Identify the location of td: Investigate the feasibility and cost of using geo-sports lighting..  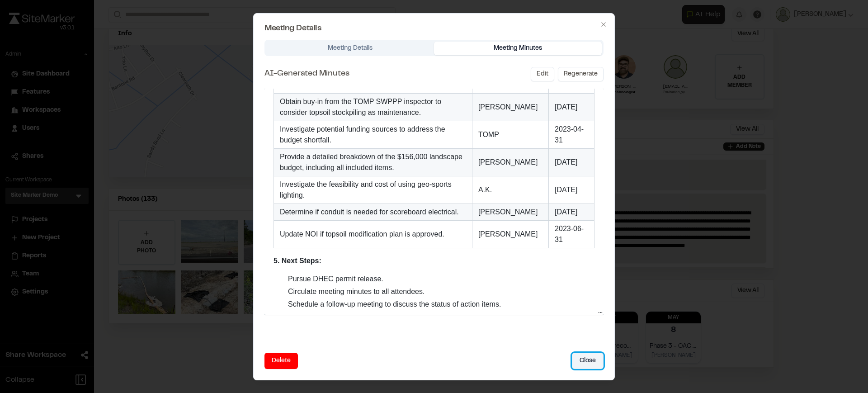
(373, 189).